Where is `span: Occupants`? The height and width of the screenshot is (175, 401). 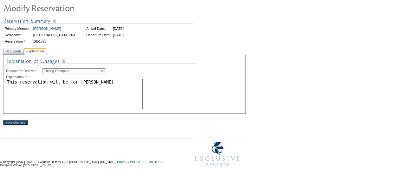 span: Occupants is located at coordinates (13, 51).